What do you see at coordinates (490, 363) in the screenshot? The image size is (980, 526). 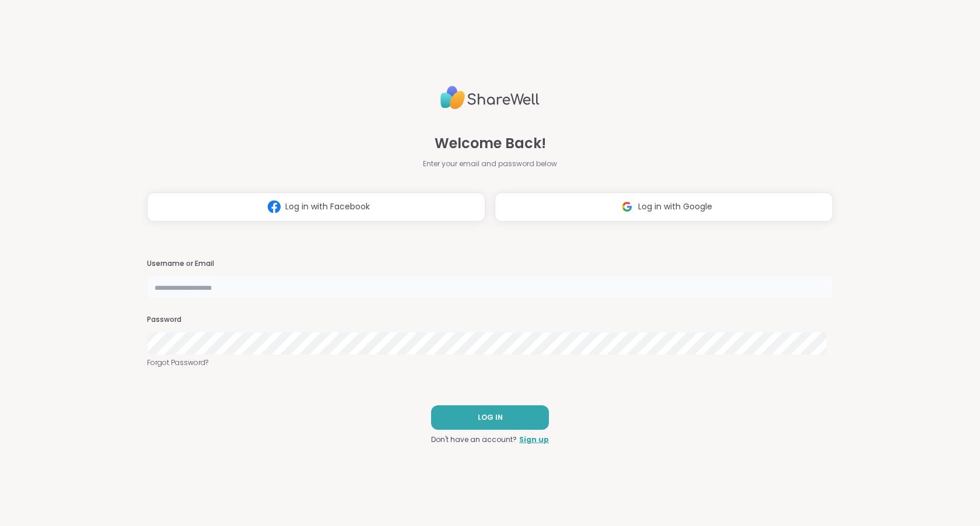 I see `a: Forgot Password?` at bounding box center [490, 363].